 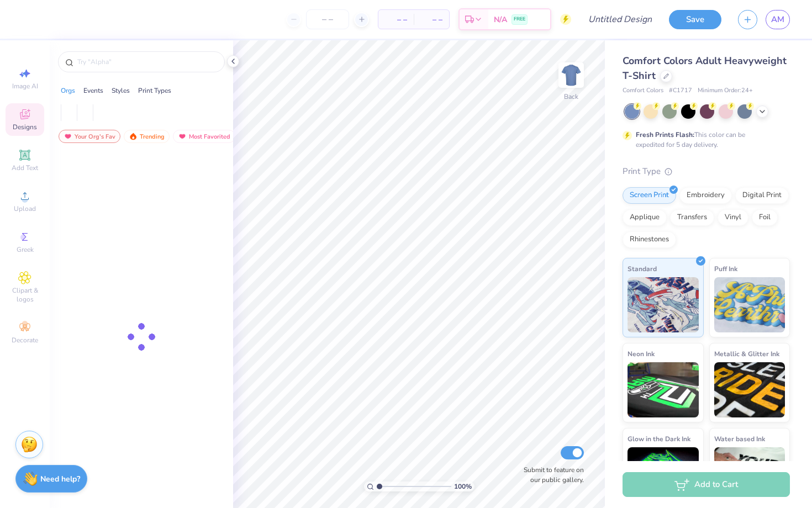 What do you see at coordinates (121, 91) in the screenshot?
I see `div: Styles` at bounding box center [121, 91].